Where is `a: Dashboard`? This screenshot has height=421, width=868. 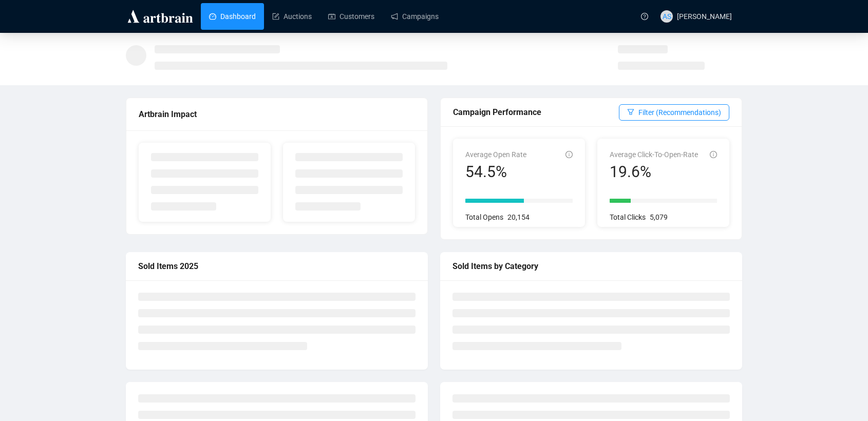
a: Dashboard is located at coordinates (232, 16).